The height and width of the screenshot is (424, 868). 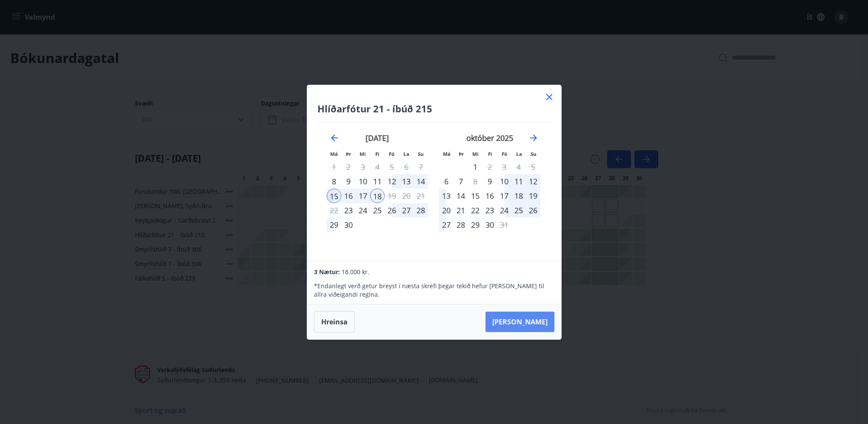 I want to click on small: La, so click(x=519, y=153).